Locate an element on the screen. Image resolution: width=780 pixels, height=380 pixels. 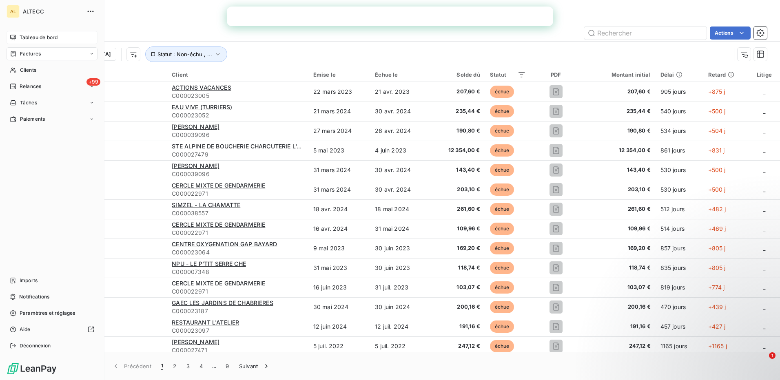
td: 21 avr. 2023 is located at coordinates (401, 92).